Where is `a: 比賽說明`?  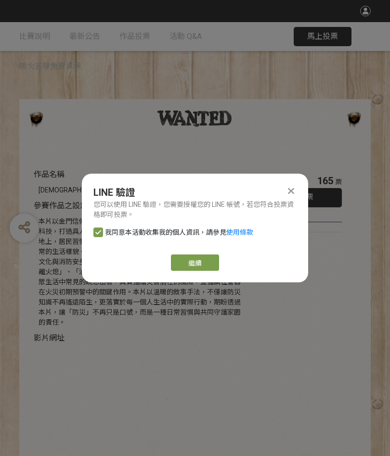
a: 比賽說明 is located at coordinates (35, 37).